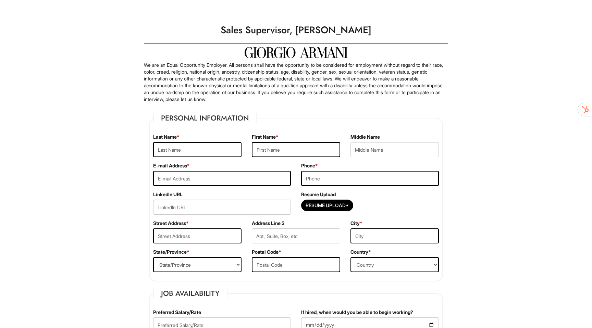 The image size is (592, 328). What do you see at coordinates (171, 223) in the screenshot?
I see `label: Street Address` at bounding box center [171, 223].